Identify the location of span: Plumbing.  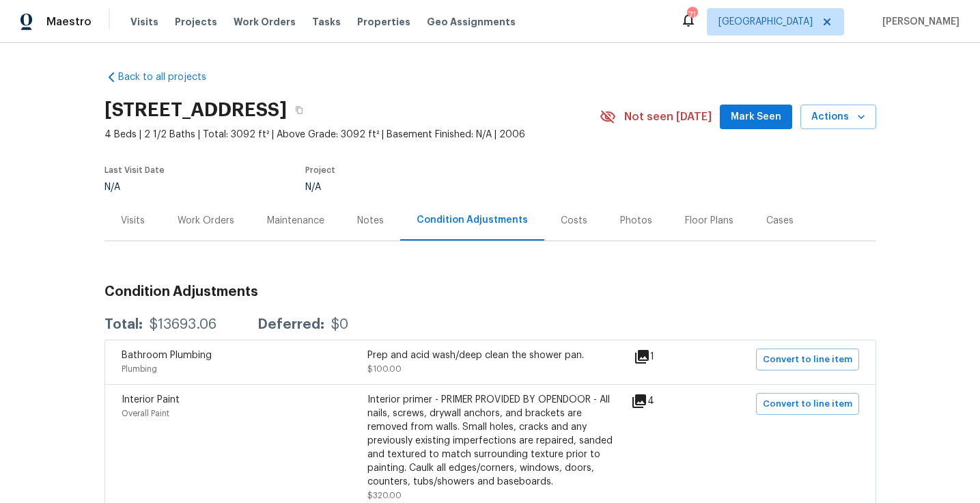
(139, 369).